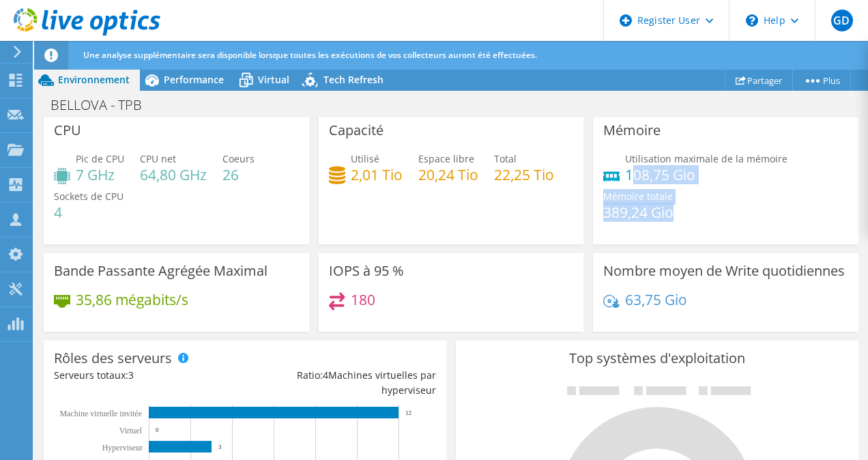 The width and height of the screenshot is (868, 460). Describe the element at coordinates (524, 174) in the screenshot. I see `h4: 22,25 Tio` at that location.